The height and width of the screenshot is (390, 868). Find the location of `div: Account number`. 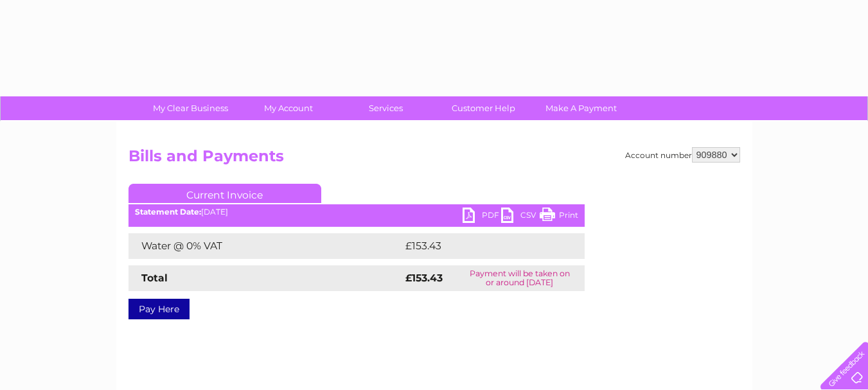

div: Account number is located at coordinates (682, 155).